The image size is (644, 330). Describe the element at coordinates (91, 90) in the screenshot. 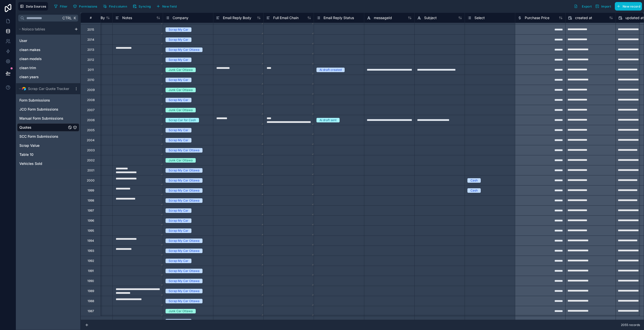

I see `div: 2009` at that location.